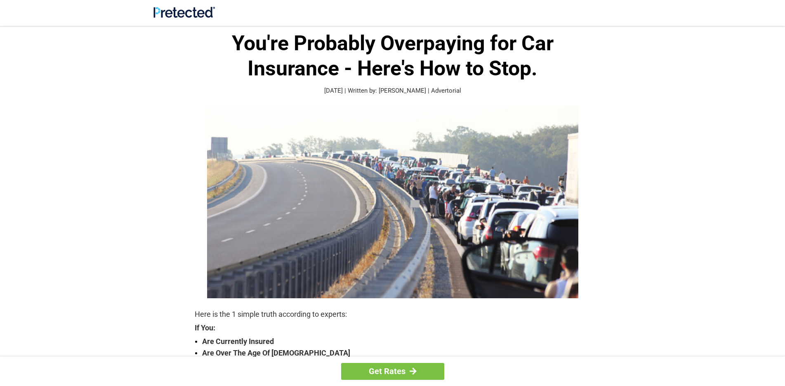  What do you see at coordinates (396, 342) in the screenshot?
I see `strong: Are Currently Insured` at bounding box center [396, 342].